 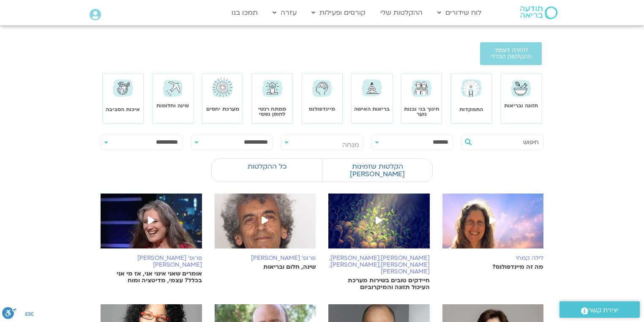 What do you see at coordinates (265, 226) in the screenshot?
I see `img: %D7%A4%D7%A8%D7%95%D7%A4%D7%B3-%D7%90%D7%91%D7%A9%D7%9C%D7%95%D7%9D-%D7%90%D7%9C%D7%99%D7%A6%D7%9...` at bounding box center [265, 226].